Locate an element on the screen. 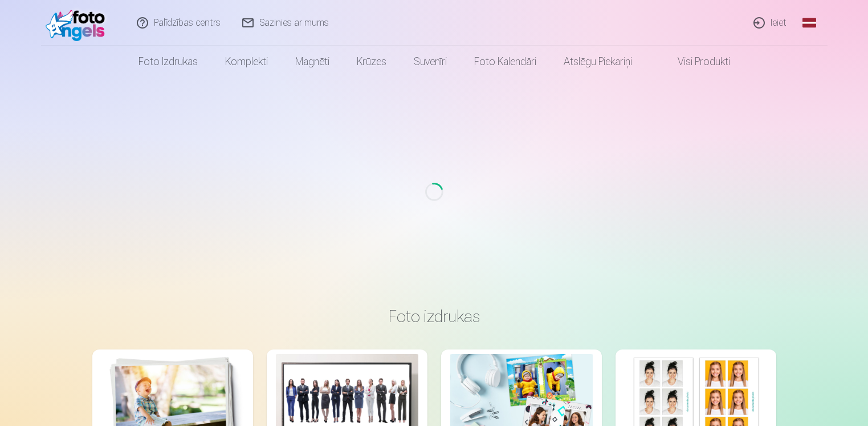  a: Foto kalendāri is located at coordinates (505, 61).